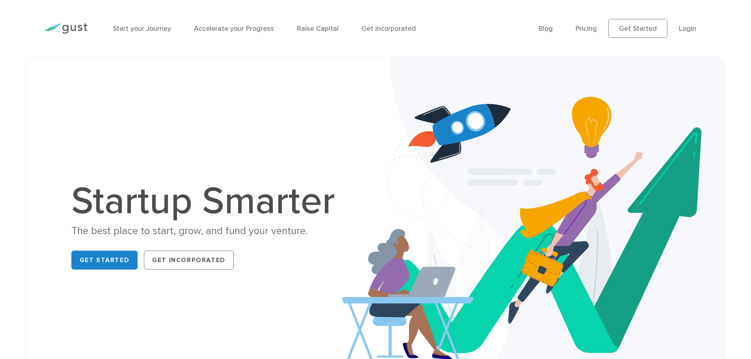 The width and height of the screenshot is (751, 359). What do you see at coordinates (65, 28) in the screenshot?
I see `img: Gust Logo` at bounding box center [65, 28].